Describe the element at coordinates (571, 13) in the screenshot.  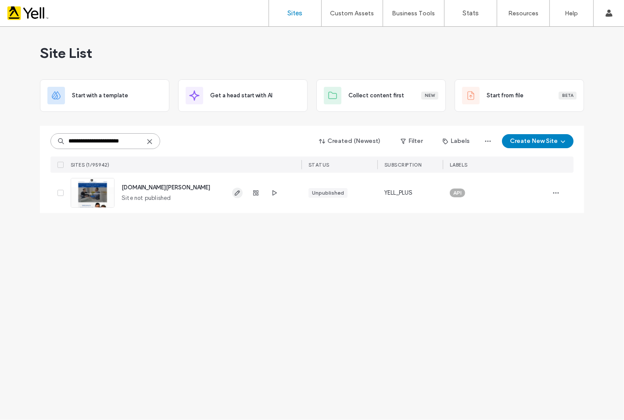
I see `label: Help` at that location.